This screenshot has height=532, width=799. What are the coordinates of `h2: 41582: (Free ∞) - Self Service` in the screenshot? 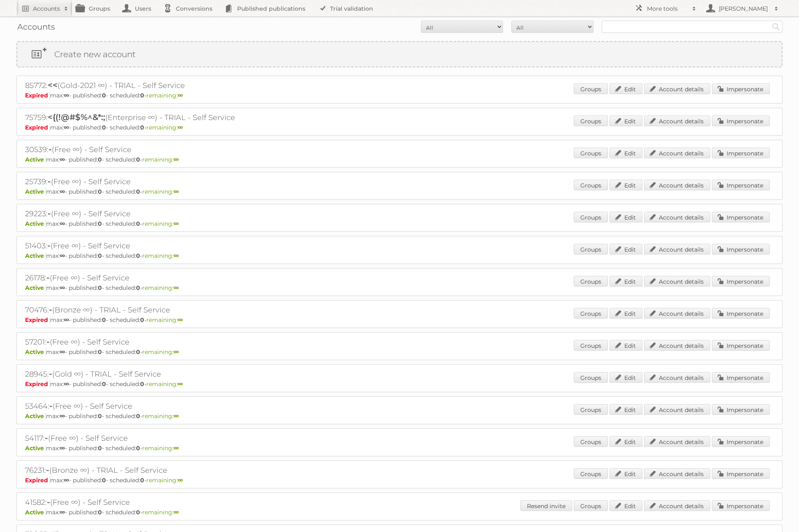 It's located at (169, 502).